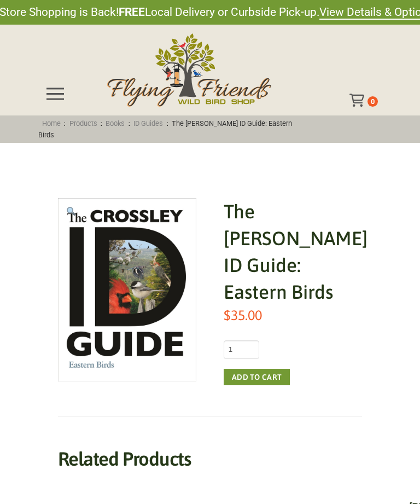  I want to click on input: Product quantity, so click(241, 350).